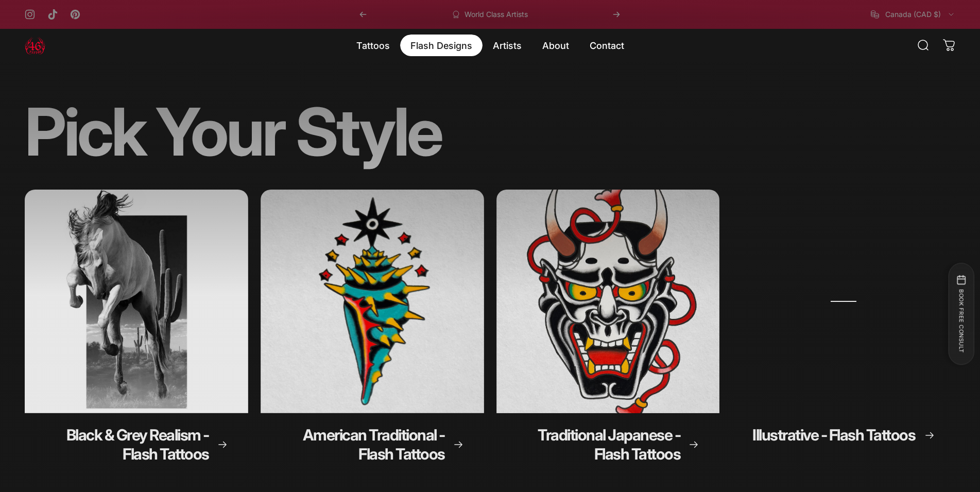 The width and height of the screenshot is (980, 492). What do you see at coordinates (490, 45) in the screenshot?
I see `nav: Primary` at bounding box center [490, 45].